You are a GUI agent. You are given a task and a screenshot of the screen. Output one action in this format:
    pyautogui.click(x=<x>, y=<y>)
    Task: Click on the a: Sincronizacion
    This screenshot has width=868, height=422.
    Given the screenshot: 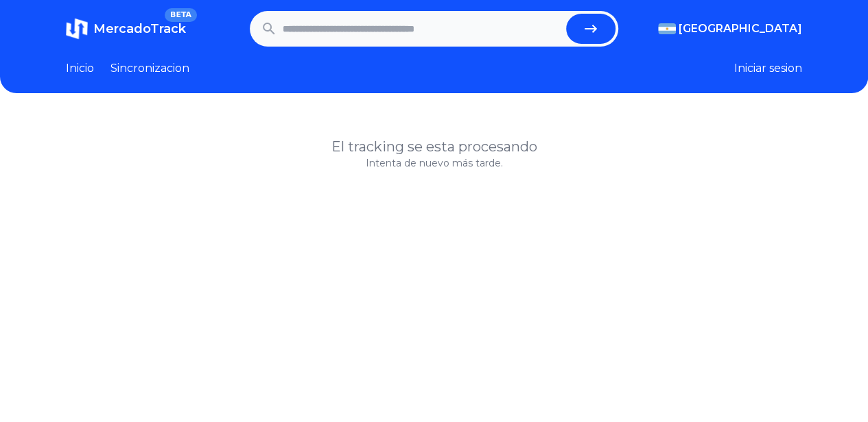 What is the action you would take?
    pyautogui.click(x=149, y=68)
    